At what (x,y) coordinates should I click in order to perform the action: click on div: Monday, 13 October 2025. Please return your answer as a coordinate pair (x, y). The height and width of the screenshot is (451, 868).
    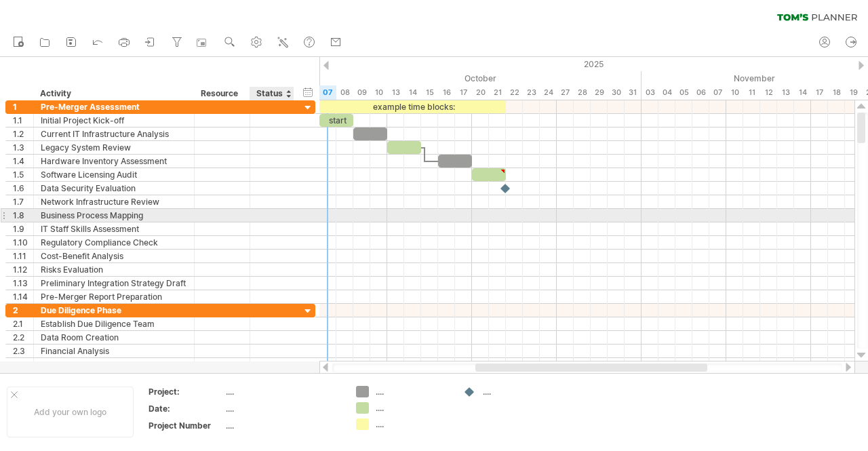
    Looking at the image, I should click on (396, 92).